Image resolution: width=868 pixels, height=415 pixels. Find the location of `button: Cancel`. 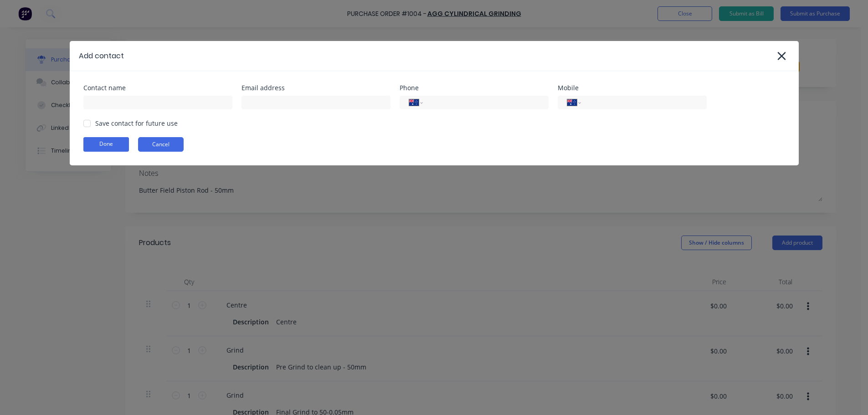

button: Cancel is located at coordinates (161, 144).